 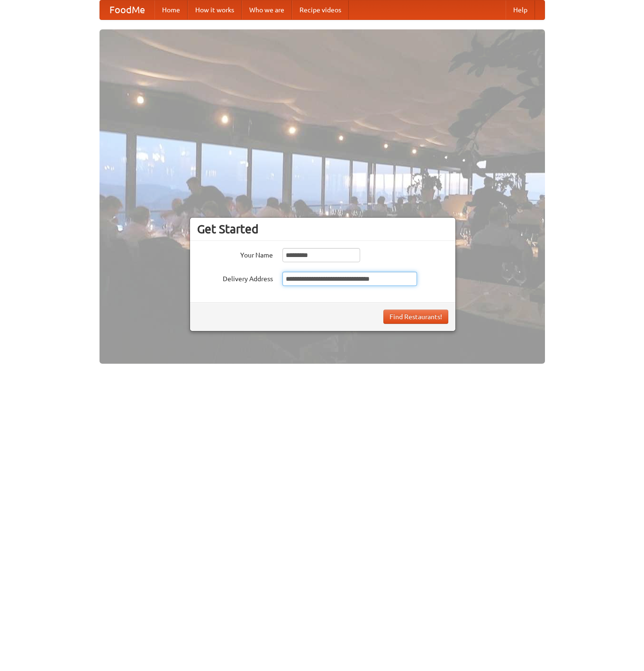 I want to click on a: How it works, so click(x=215, y=10).